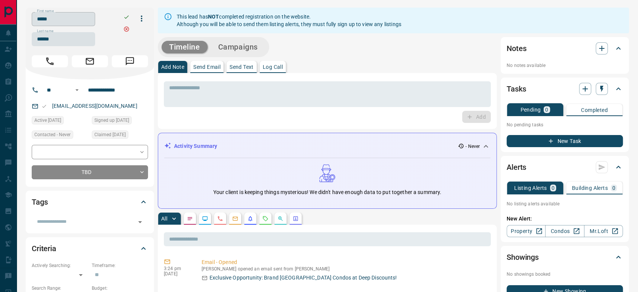 This screenshot has width=638, height=292. Describe the element at coordinates (207, 67) in the screenshot. I see `p: Send Email` at that location.